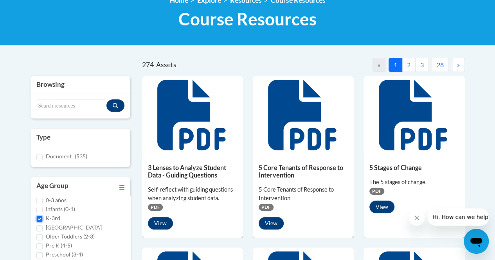 Image resolution: width=495 pixels, height=260 pixels. I want to click on h3: Browsing, so click(80, 84).